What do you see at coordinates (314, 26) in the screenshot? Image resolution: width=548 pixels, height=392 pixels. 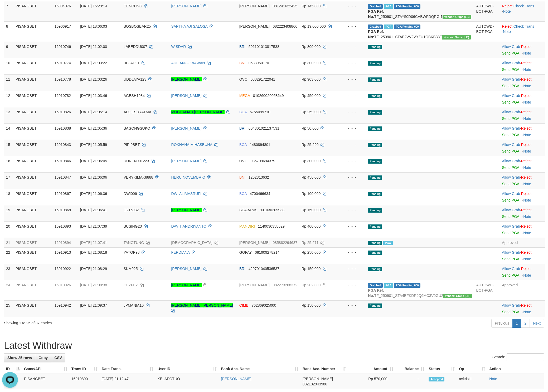 I see `span: Rp 19.000.000` at bounding box center [314, 26].